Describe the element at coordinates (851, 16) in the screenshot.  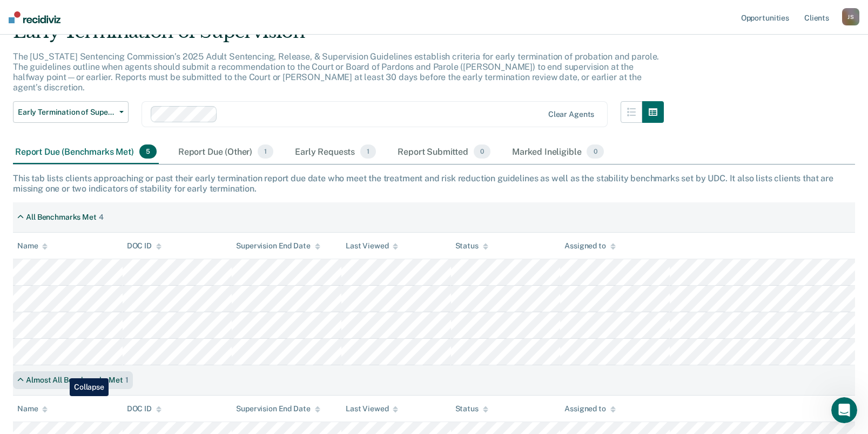
I see `div: J S` at that location.